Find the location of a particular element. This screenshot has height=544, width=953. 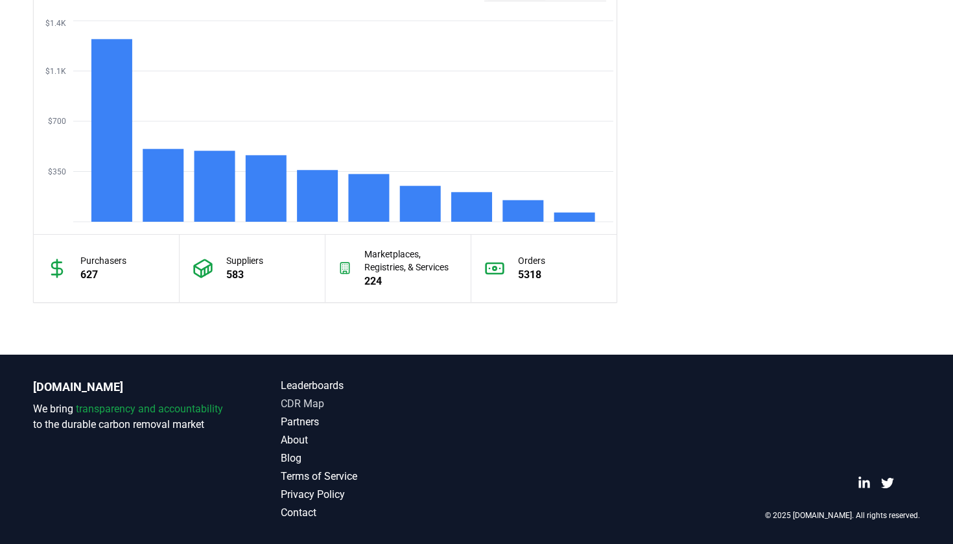

a: Twitter is located at coordinates (887, 483).